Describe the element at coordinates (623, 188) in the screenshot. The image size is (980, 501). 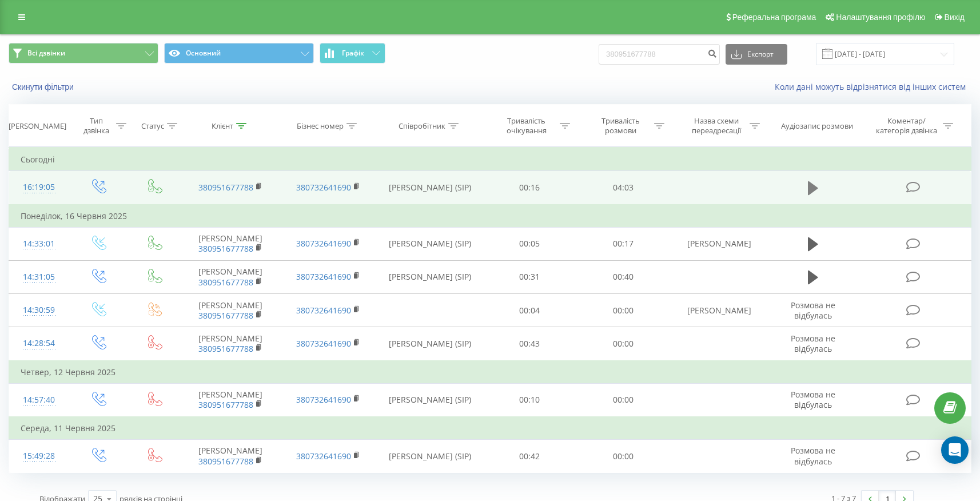
I see `td: 04:03` at that location.